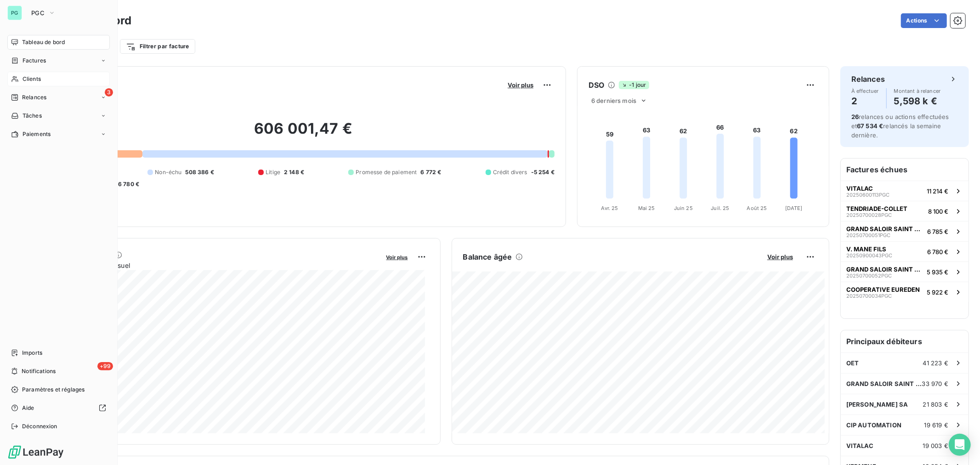 Image resolution: width=980 pixels, height=465 pixels. Describe the element at coordinates (32, 116) in the screenshot. I see `span: Tâches` at that location.